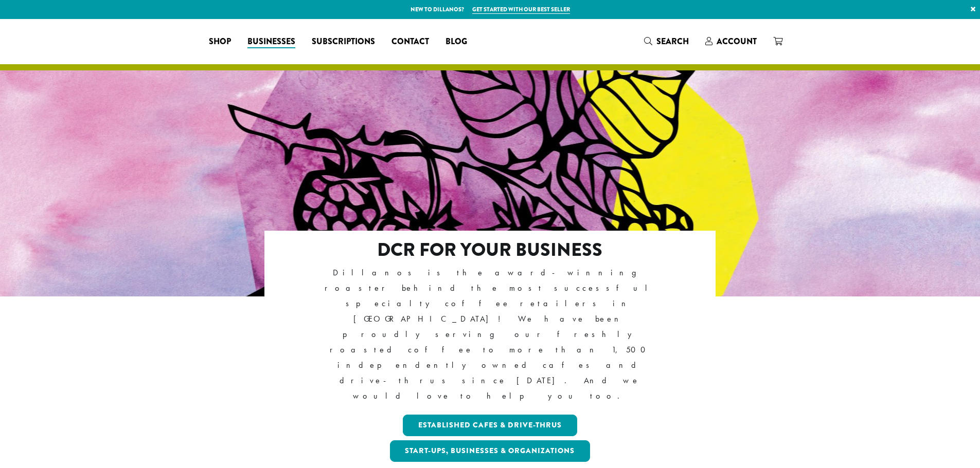 The width and height of the screenshot is (980, 468). I want to click on span: Blog, so click(456, 42).